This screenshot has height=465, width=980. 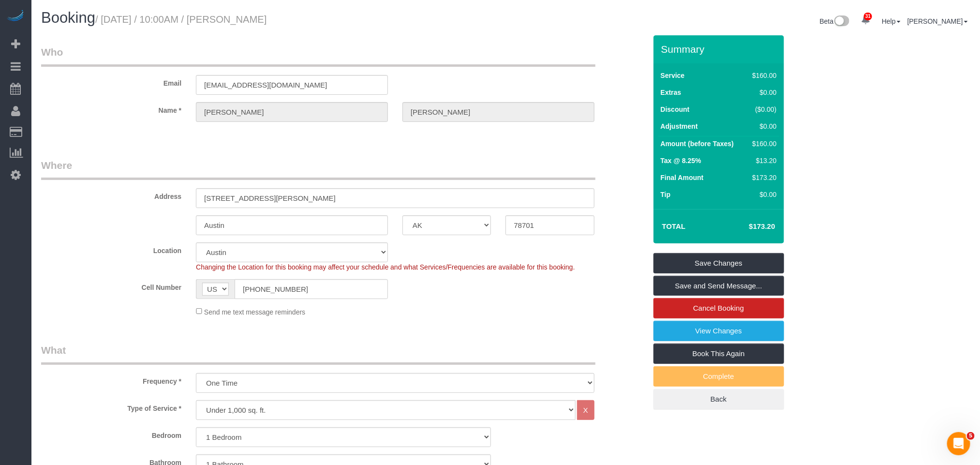 What do you see at coordinates (681, 161) in the screenshot?
I see `label: Tax @ 8.25%` at bounding box center [681, 161].